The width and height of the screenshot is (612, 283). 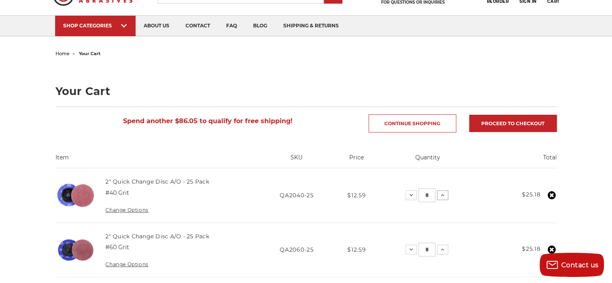 What do you see at coordinates (62, 54) in the screenshot?
I see `span: home` at bounding box center [62, 54].